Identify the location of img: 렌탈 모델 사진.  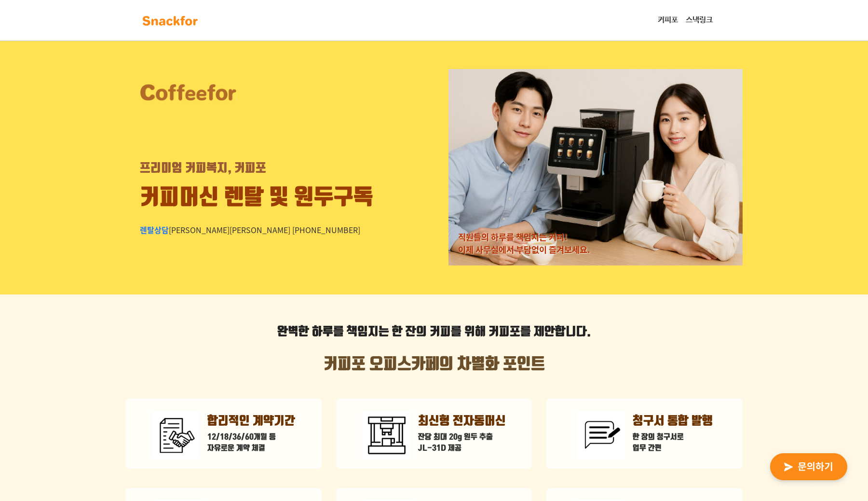
(595, 167).